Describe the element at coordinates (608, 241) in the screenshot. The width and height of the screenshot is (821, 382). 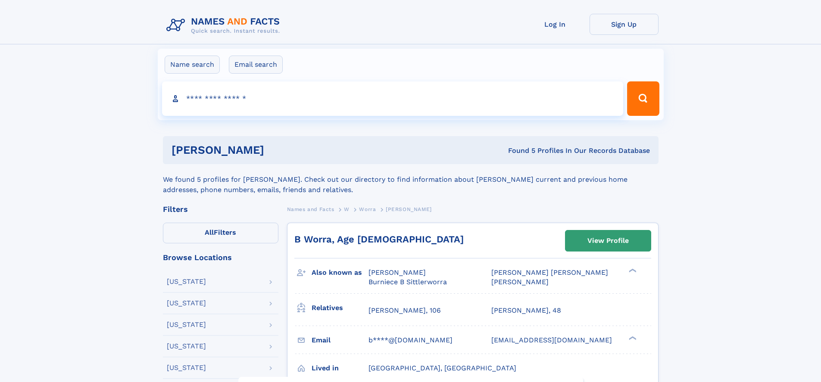
I see `a: View Profile` at that location.